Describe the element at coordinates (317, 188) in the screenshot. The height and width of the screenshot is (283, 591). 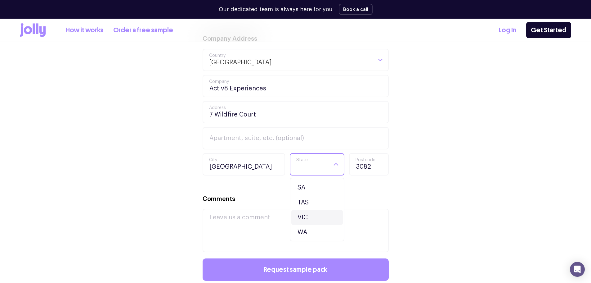
I see `li: SA` at that location.